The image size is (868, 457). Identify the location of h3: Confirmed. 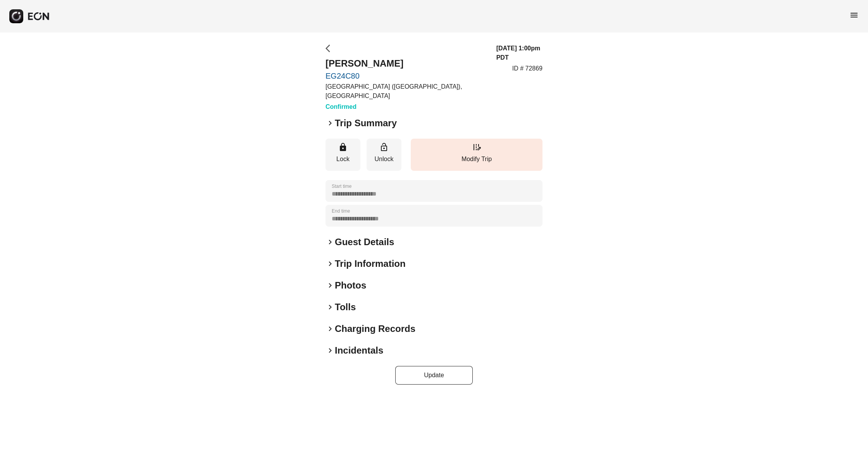
(406, 107).